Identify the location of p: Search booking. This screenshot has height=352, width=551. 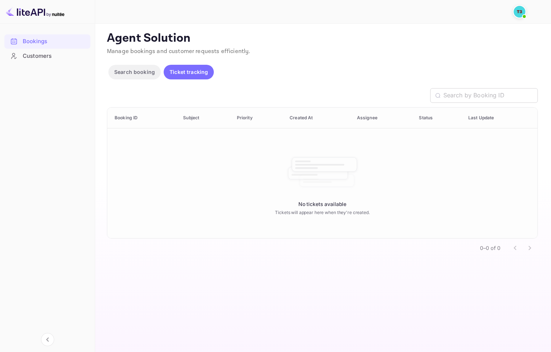
(134, 72).